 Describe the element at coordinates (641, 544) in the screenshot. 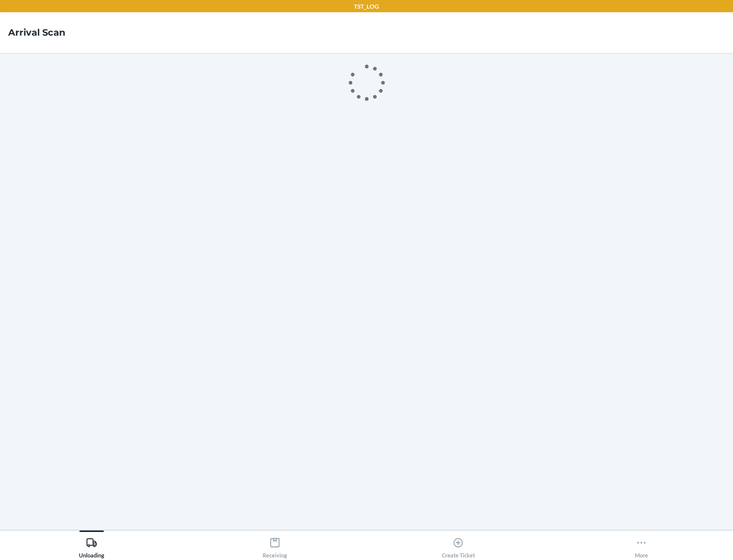

I see `button: More` at that location.